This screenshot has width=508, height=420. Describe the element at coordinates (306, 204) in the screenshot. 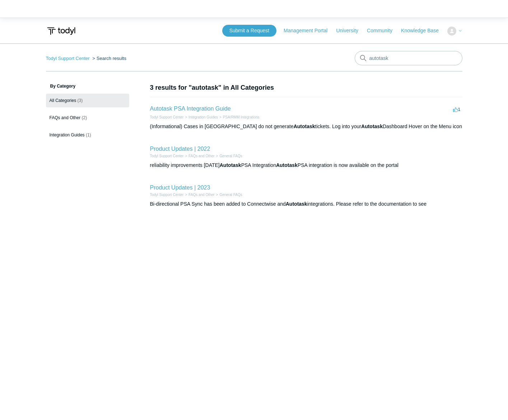

I see `div: Bi-directional PSA Sync has been added to Connectwise and integrations. Please refer to the docum...` at that location.